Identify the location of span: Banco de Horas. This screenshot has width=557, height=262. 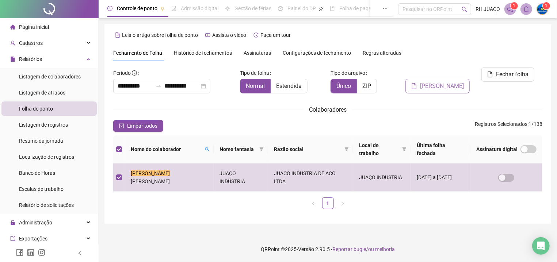
(37, 173).